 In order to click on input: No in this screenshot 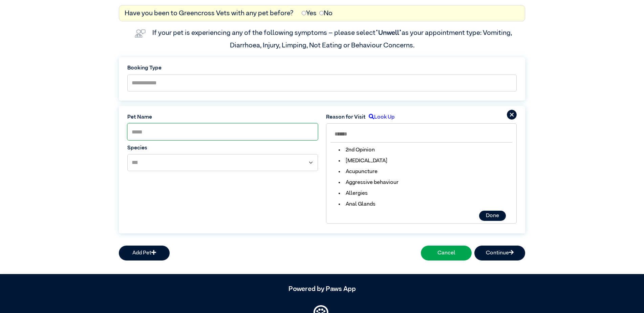, I will do `click(322, 13)`.